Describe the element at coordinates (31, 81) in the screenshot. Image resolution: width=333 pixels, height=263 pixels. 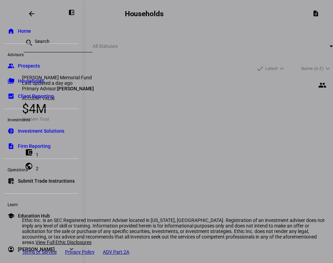
I see `span: Households` at that location.